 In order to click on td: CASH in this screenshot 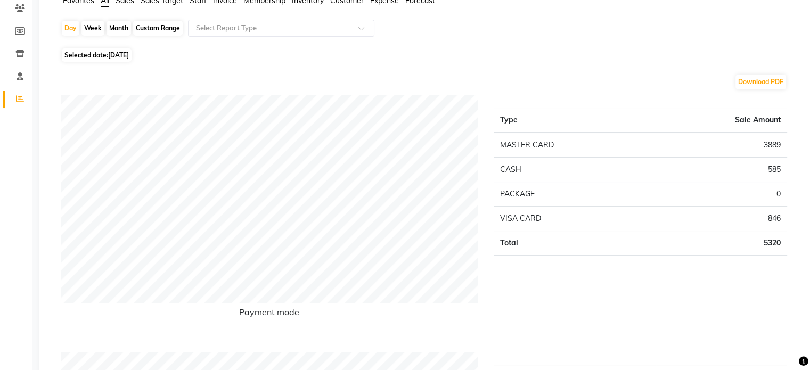, I will do `click(571, 170)`.